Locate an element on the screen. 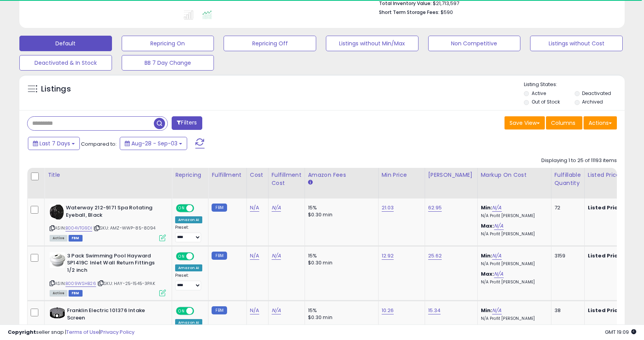 The image size is (644, 340). div: Min Price is located at coordinates (402, 175).